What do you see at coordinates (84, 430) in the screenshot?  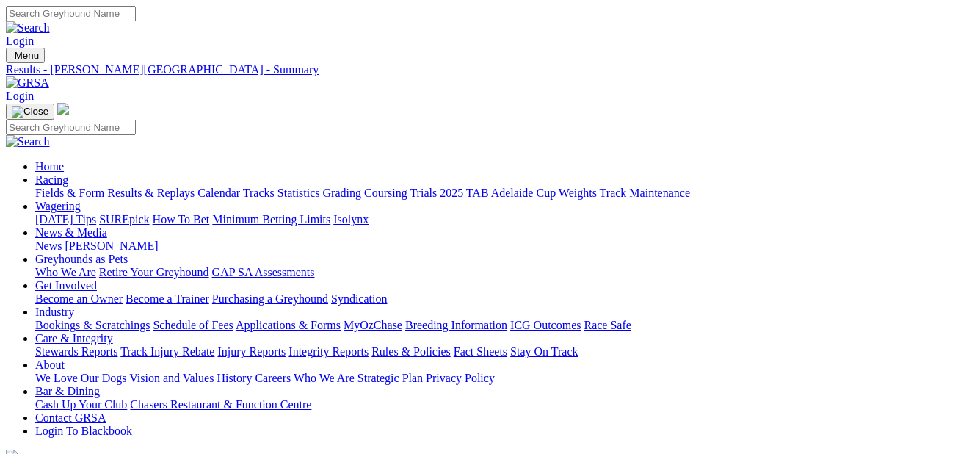 I see `a: Login To Blackbook` at bounding box center [84, 430].